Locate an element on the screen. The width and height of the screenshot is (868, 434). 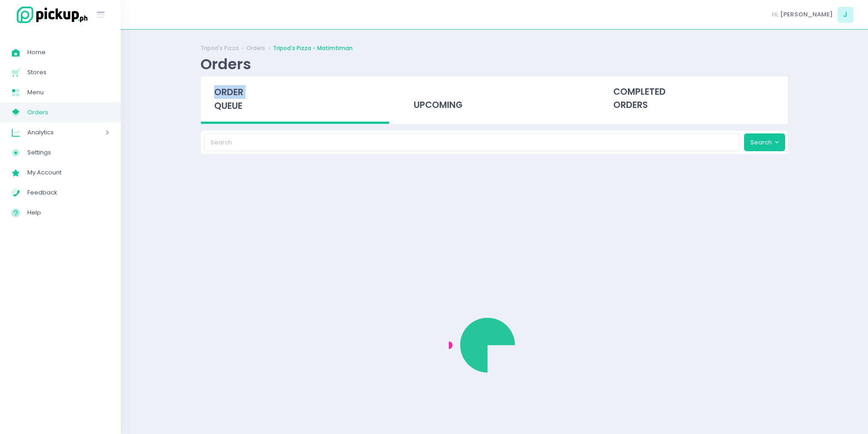
div: Orders is located at coordinates (226, 64).